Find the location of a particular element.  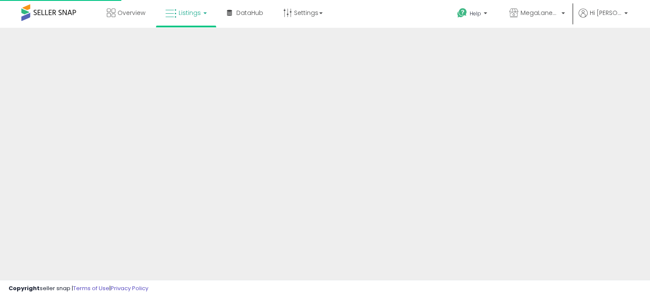

span: Overview is located at coordinates (131, 13).